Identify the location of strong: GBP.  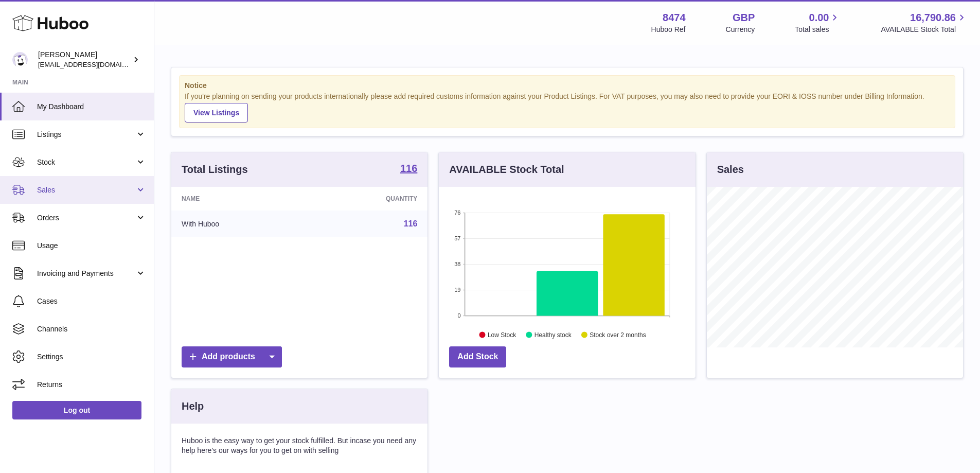
(743, 18).